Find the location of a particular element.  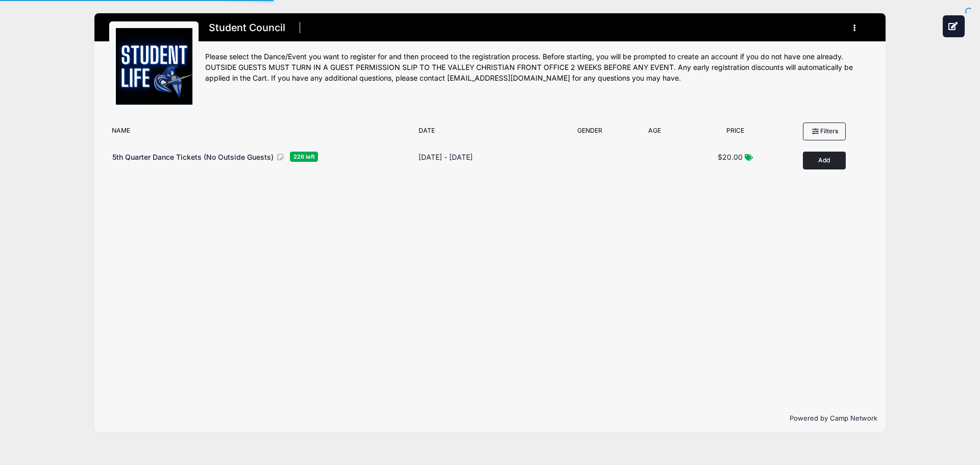

div: Please select the Dance/Event you want to register for and then proceed to the registration proce... is located at coordinates (538, 68).